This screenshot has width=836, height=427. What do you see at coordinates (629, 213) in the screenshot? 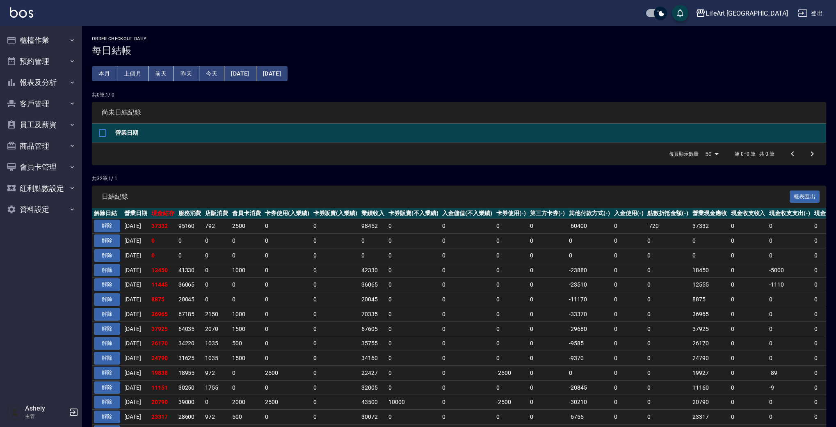
I see `th: 入金使用(-)` at bounding box center [629, 213].